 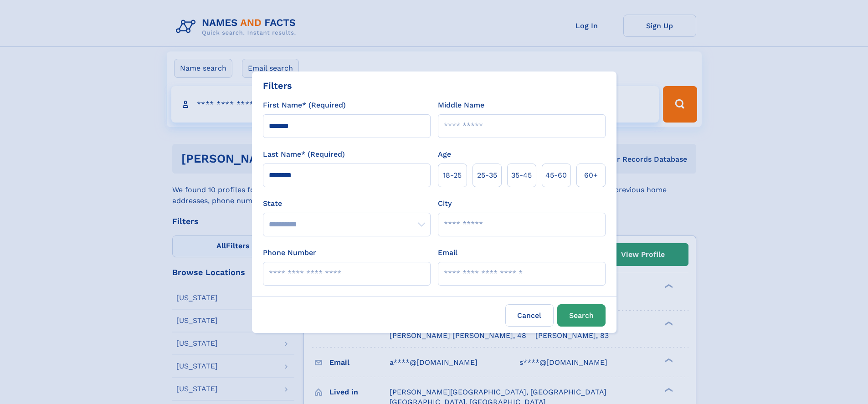 I want to click on label: Phone Number, so click(x=289, y=253).